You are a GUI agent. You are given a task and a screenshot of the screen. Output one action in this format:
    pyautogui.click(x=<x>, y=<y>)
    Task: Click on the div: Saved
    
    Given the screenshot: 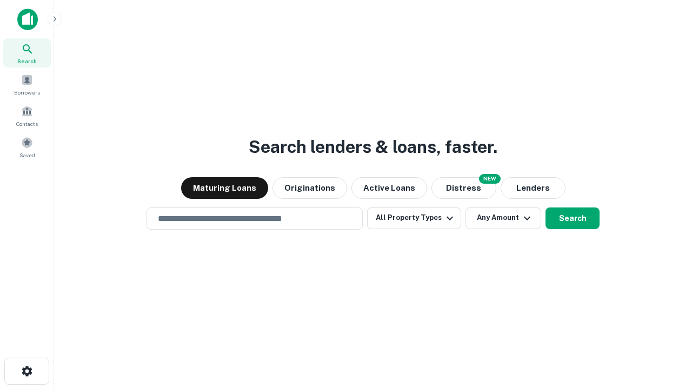 What is the action you would take?
    pyautogui.click(x=27, y=147)
    